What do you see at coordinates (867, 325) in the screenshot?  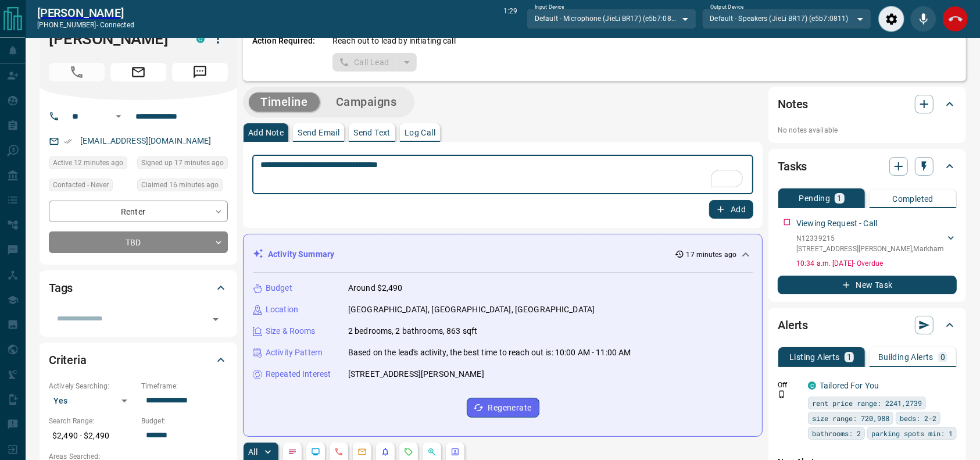 I see `div: Alerts` at bounding box center [867, 325].